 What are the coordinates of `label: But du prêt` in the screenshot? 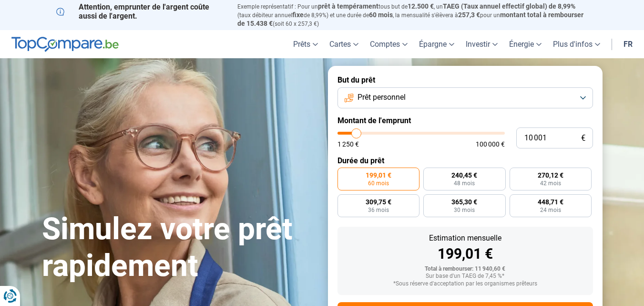 It's located at (465, 80).